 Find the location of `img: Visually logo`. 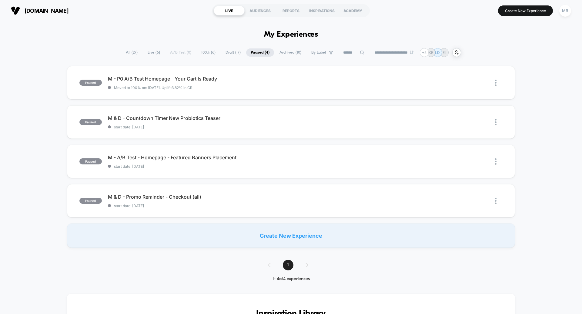

img: Visually logo is located at coordinates (15, 11).